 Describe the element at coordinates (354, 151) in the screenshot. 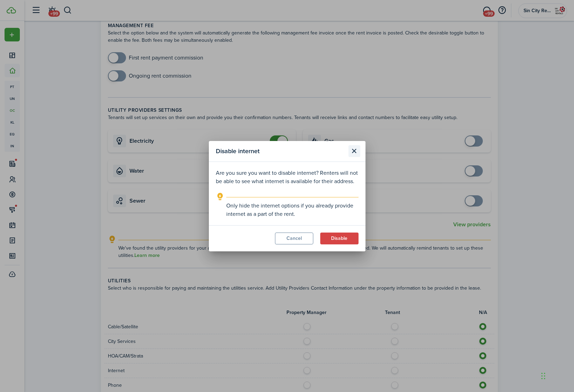

I see `button: Close modal` at that location.